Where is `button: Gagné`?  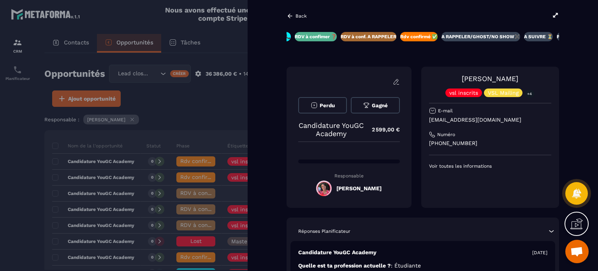
button: Gagné is located at coordinates (375, 105).